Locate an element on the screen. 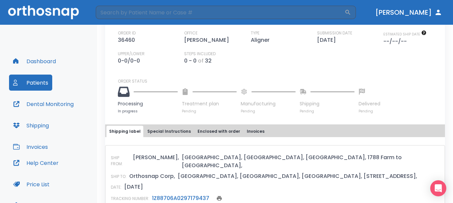  a: Patients is located at coordinates (30, 83).